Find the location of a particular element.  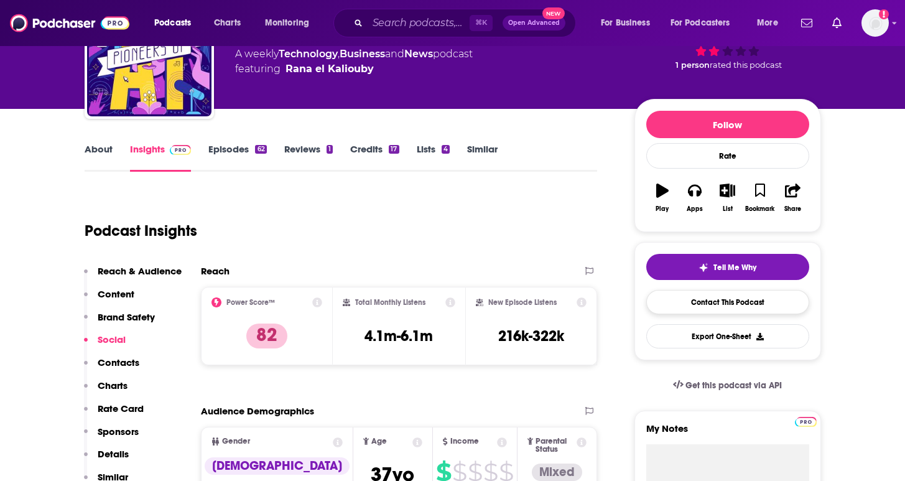

span: Parental Status is located at coordinates (555, 445).